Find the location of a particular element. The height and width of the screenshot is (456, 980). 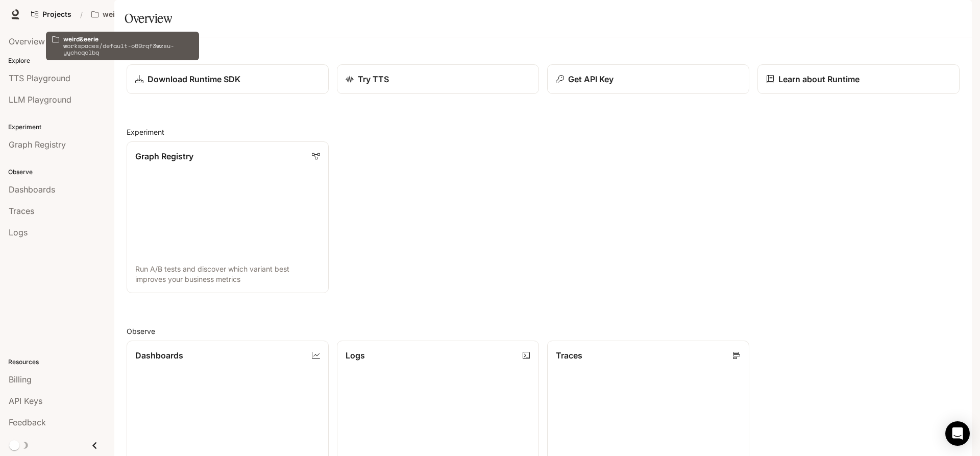

p: Run A/B tests and discover which variant best improves your business metrics is located at coordinates (227, 274).